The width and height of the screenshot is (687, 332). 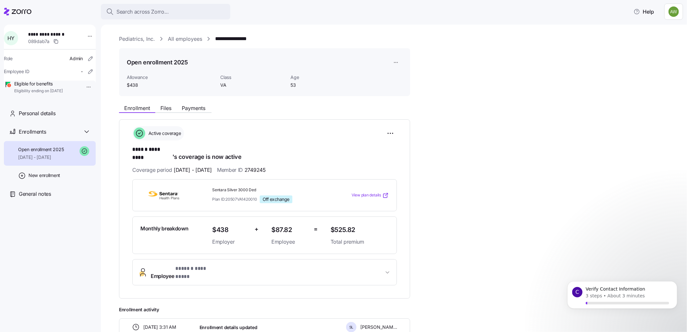 I want to click on span: Enrollment activity, so click(x=265, y=309).